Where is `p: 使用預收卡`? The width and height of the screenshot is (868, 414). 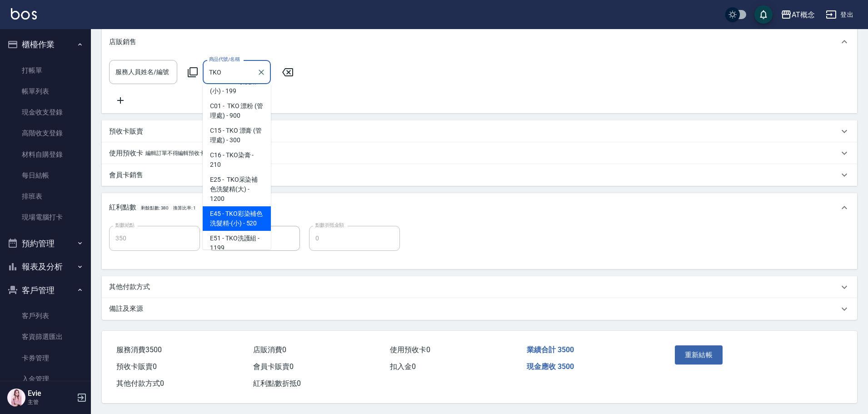
p: 使用預收卡 is located at coordinates (126, 153).